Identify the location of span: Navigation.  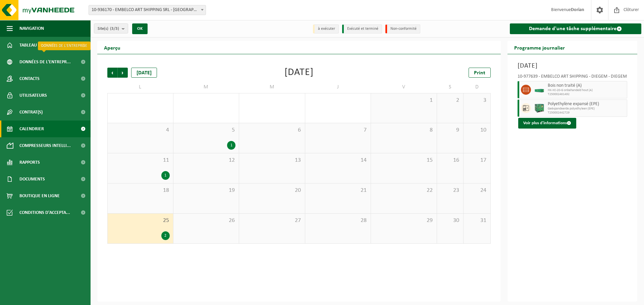
(32, 28).